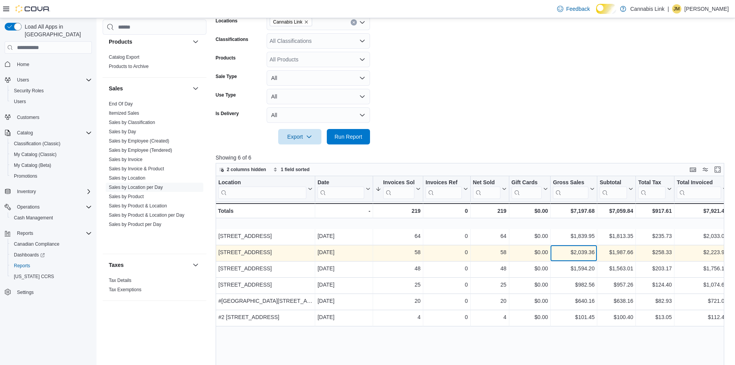 This screenshot has height=365, width=735. Describe the element at coordinates (125, 159) in the screenshot. I see `a: Sales by Invoice` at that location.